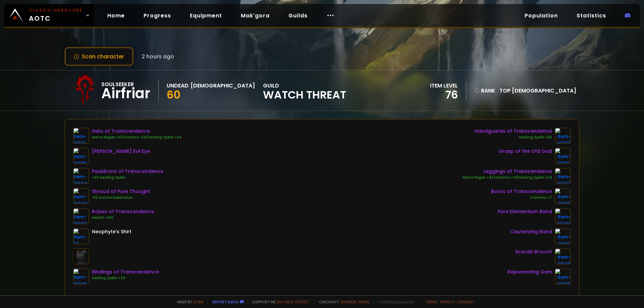 This screenshot has width=644, height=308. I want to click on span: v. d752d5 - production, so click(394, 302).